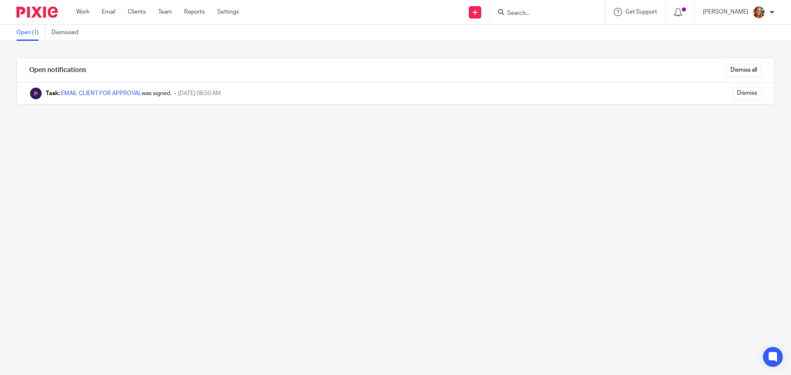 This screenshot has height=375, width=791. What do you see at coordinates (228, 12) in the screenshot?
I see `a: Settings` at bounding box center [228, 12].